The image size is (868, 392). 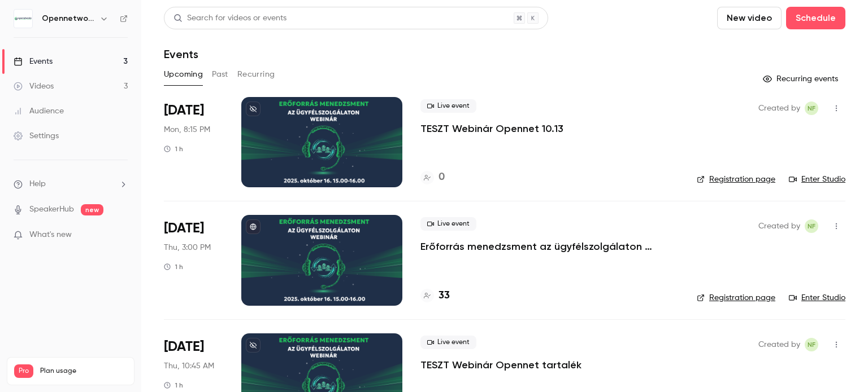 I want to click on a: TESZT Webinár Opennet 10.13, so click(x=491, y=129).